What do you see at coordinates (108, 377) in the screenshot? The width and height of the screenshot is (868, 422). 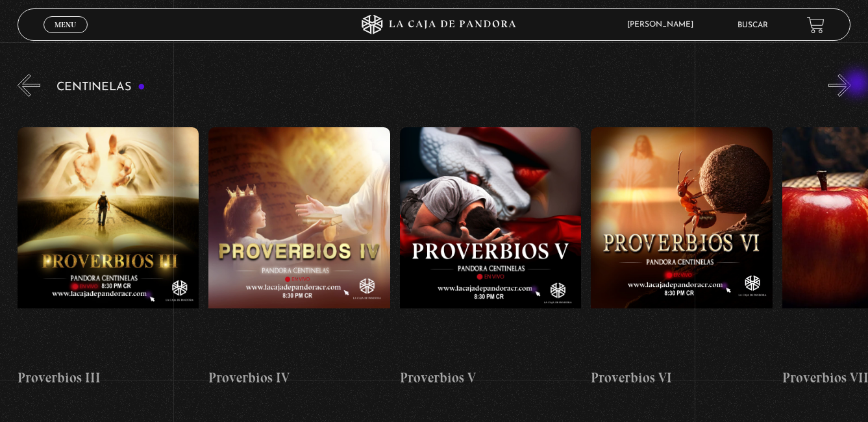 I see `h4: Proverbios III` at bounding box center [108, 377].